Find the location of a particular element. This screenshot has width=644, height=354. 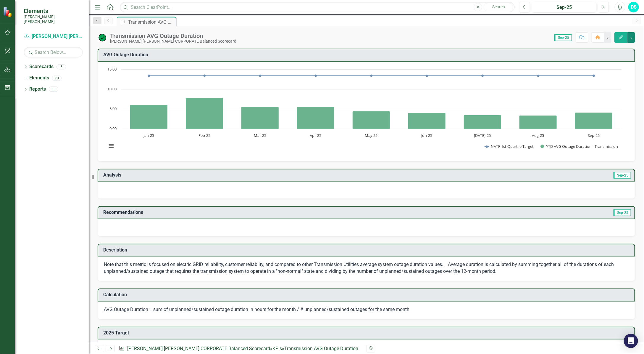

a: KPIs is located at coordinates (277, 348).